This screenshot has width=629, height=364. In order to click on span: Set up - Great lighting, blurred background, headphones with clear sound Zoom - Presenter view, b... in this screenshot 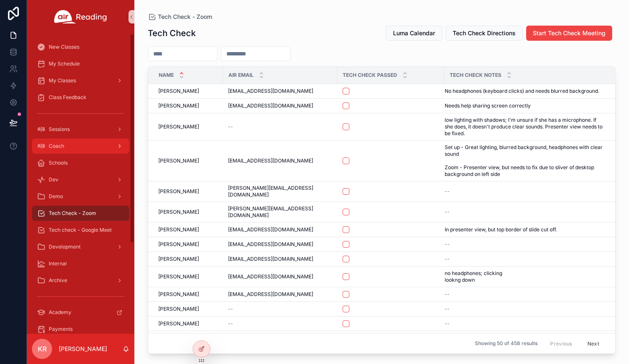, I will do `click(524, 161)`.